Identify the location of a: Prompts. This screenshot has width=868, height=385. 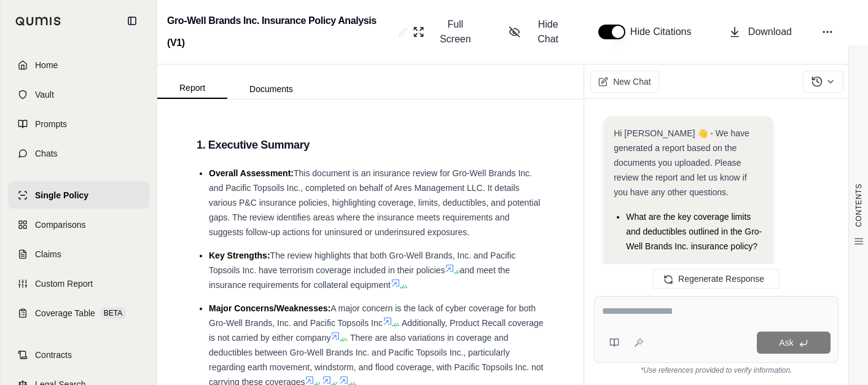
(78, 124).